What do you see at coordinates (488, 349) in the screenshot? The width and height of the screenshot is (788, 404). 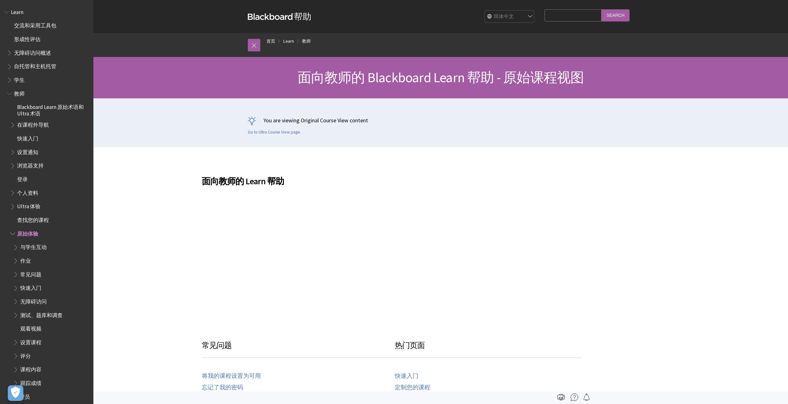 I see `h3: 热门页面` at bounding box center [488, 349].